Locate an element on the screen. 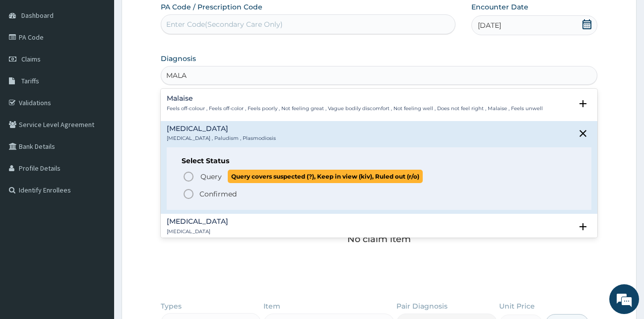  label: PA Code / Prescription Code is located at coordinates (211, 7).